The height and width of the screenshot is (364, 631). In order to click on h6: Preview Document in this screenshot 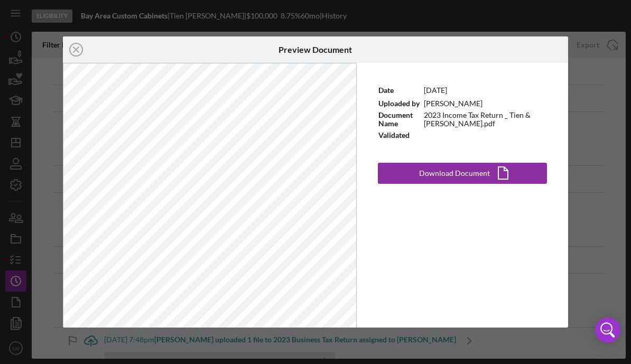, I will do `click(315, 49)`.